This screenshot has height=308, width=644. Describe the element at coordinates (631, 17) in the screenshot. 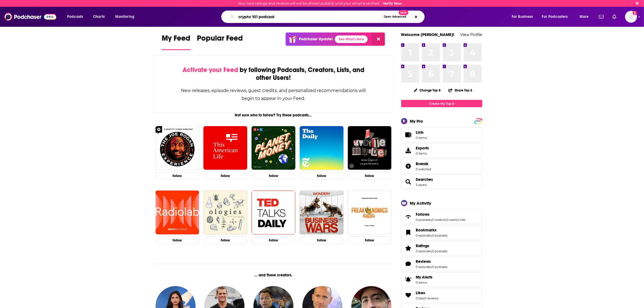

I see `img: User Profile` at that location.